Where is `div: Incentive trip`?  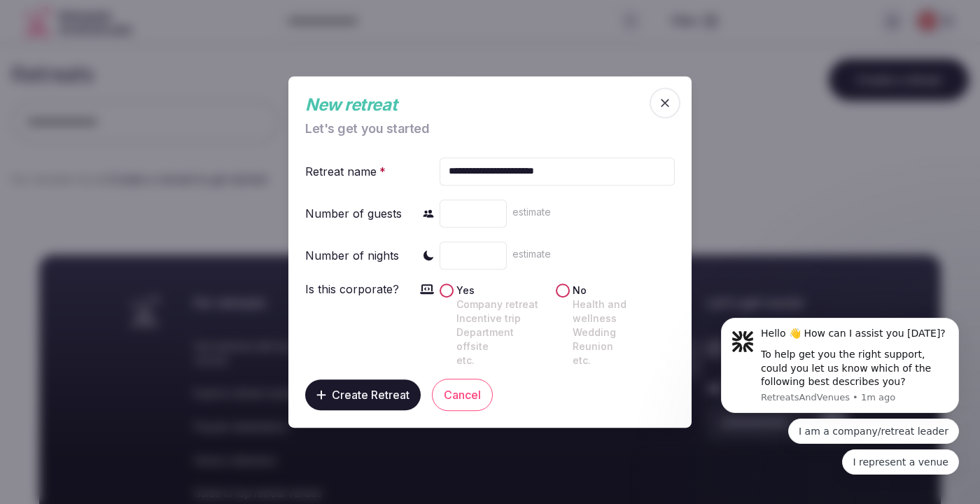
div: Incentive trip is located at coordinates (502, 318).